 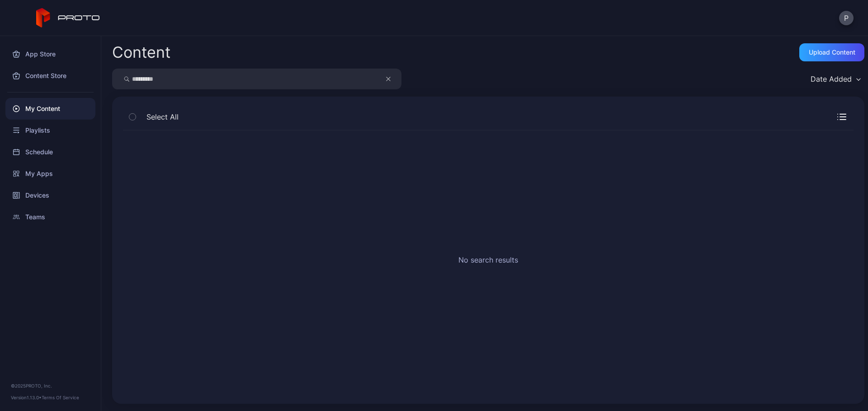 I want to click on div: My Content, so click(x=50, y=109).